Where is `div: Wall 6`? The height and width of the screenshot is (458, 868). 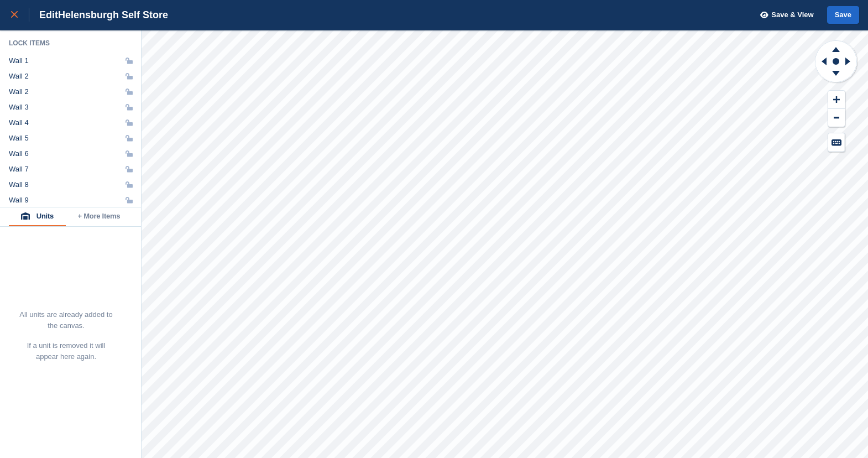
div: Wall 6 is located at coordinates (18, 154).